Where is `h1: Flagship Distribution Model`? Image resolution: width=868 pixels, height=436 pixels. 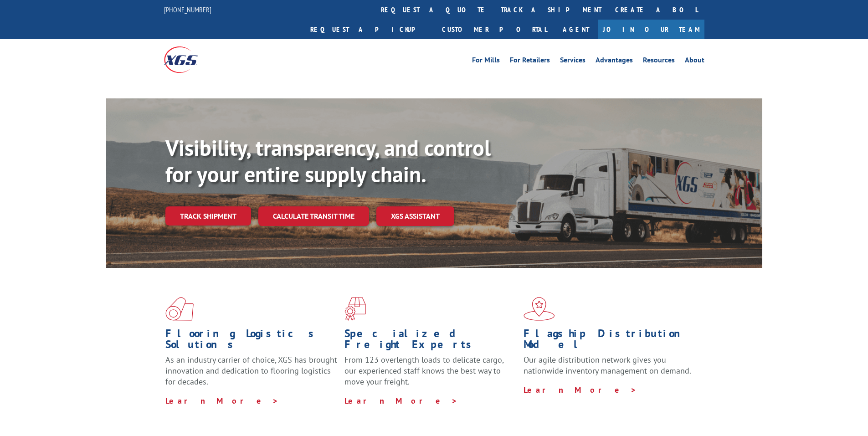 h1: Flagship Distribution Model is located at coordinates (610, 341).